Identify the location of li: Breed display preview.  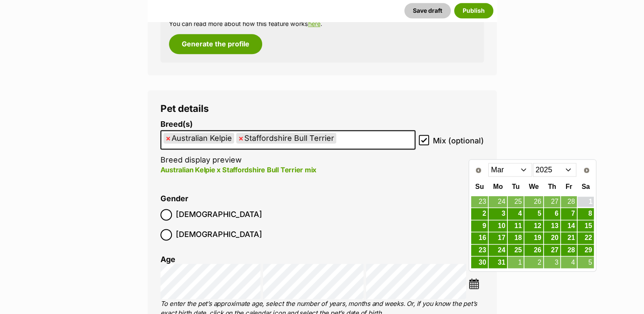
(288, 152).